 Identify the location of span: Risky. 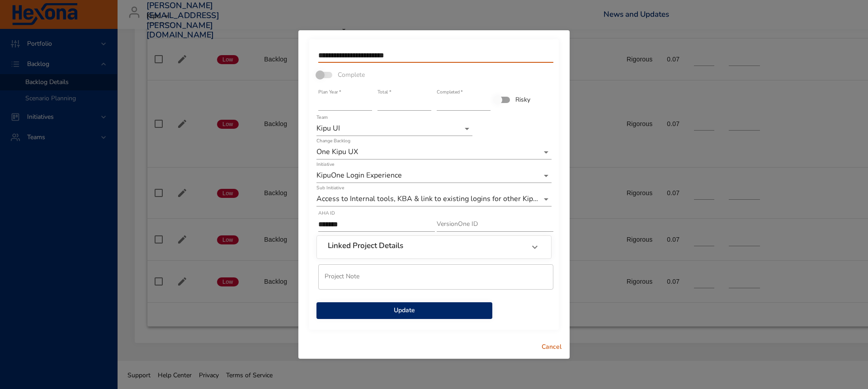
(522, 100).